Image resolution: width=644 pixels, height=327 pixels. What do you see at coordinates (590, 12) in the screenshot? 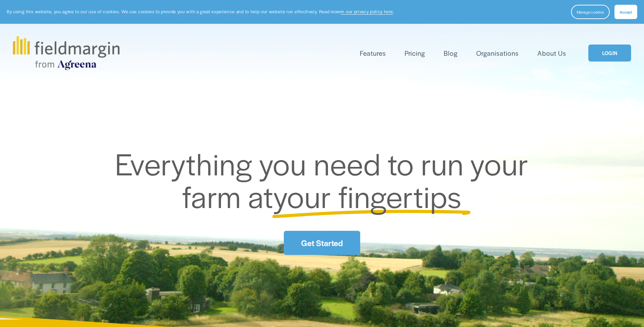
I see `button: Manage cookies` at bounding box center [590, 12].